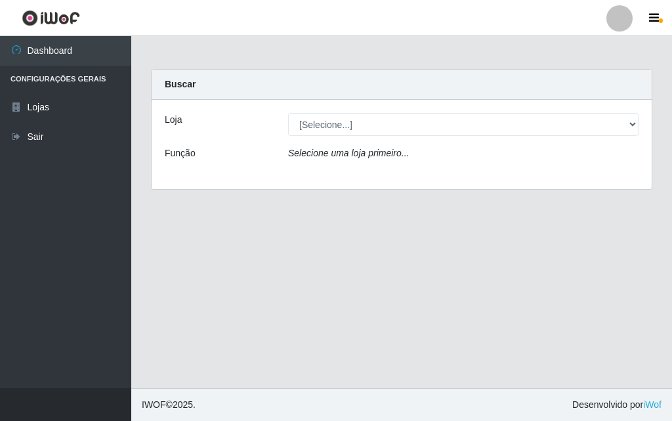  What do you see at coordinates (180, 84) in the screenshot?
I see `strong: Buscar` at bounding box center [180, 84].